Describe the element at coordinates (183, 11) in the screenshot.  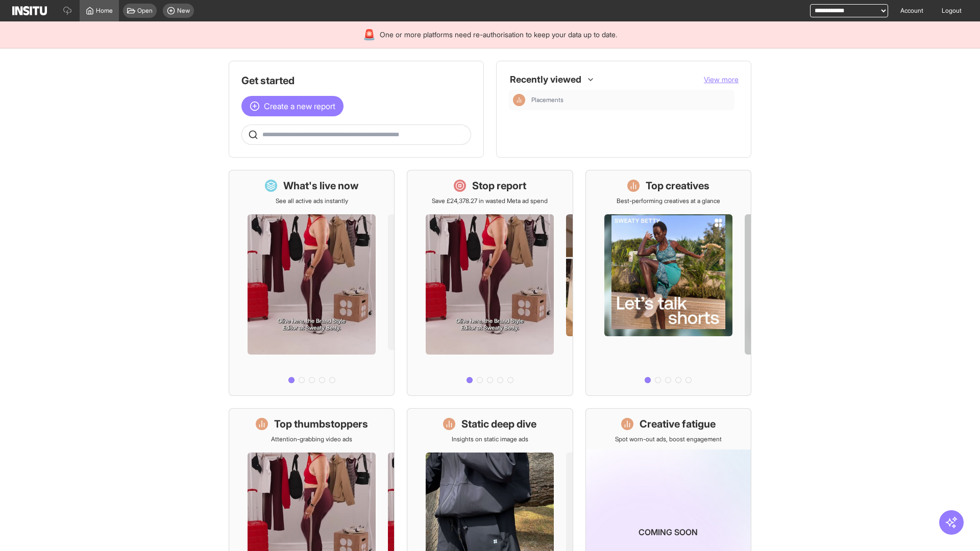
I see `span: New` at that location.